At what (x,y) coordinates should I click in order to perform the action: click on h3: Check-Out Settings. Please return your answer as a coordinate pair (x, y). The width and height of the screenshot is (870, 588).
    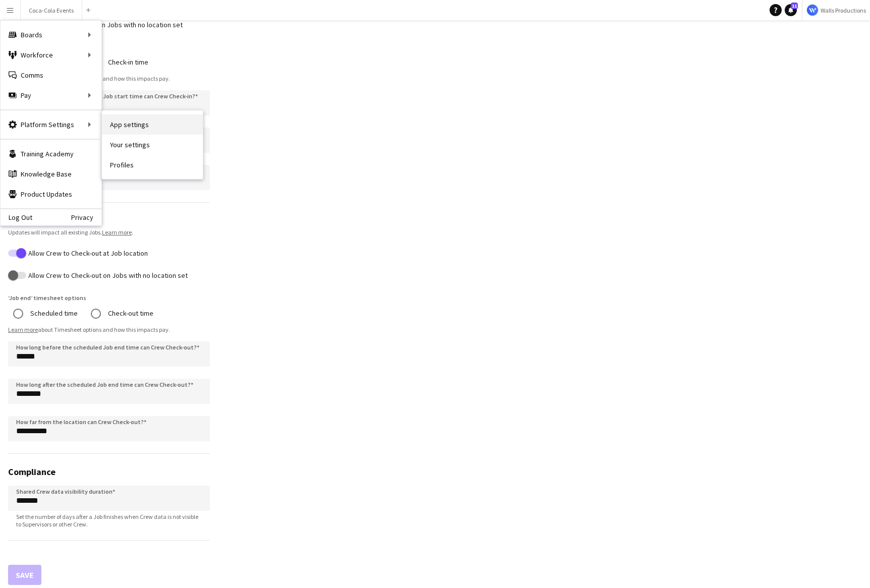
    Looking at the image, I should click on (109, 221).